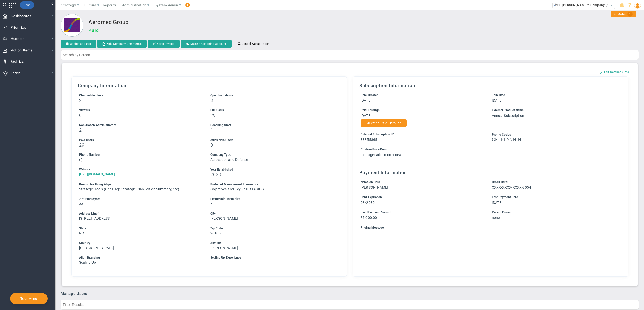  What do you see at coordinates (18, 28) in the screenshot?
I see `span: Priorities` at bounding box center [18, 28].